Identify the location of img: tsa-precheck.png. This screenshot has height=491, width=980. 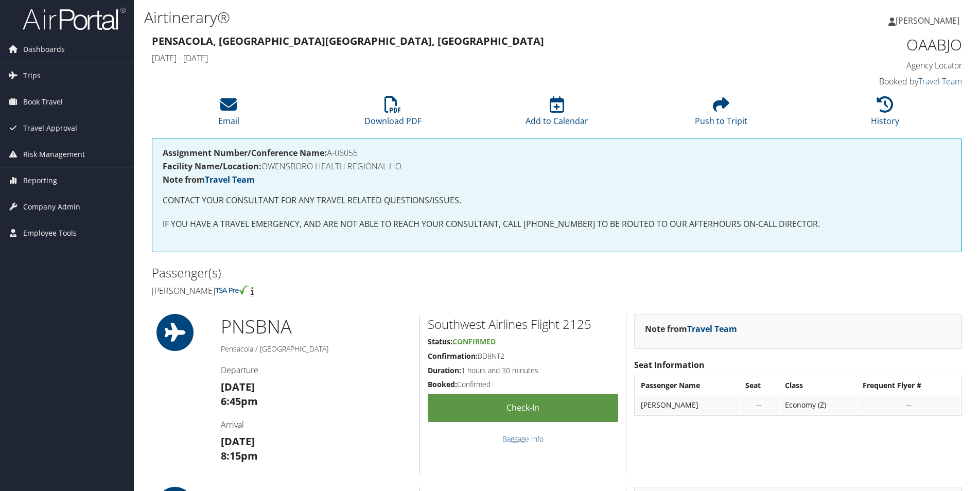
(232, 289).